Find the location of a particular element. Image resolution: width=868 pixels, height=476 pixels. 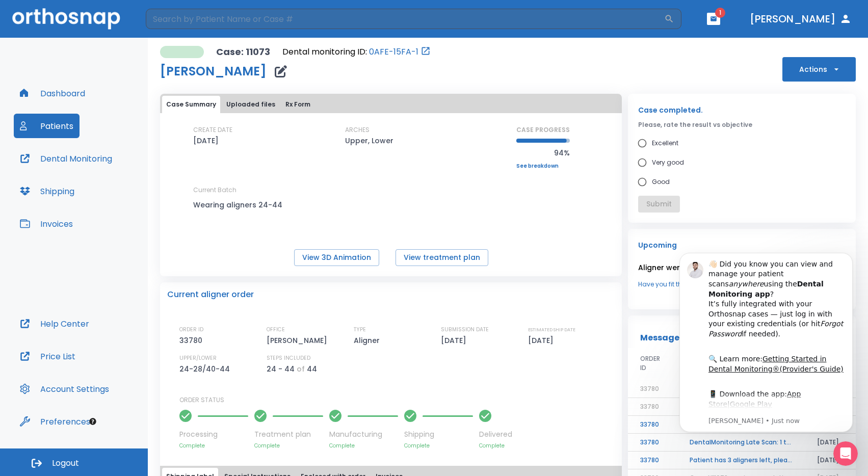

p: Processing is located at coordinates (214, 434).